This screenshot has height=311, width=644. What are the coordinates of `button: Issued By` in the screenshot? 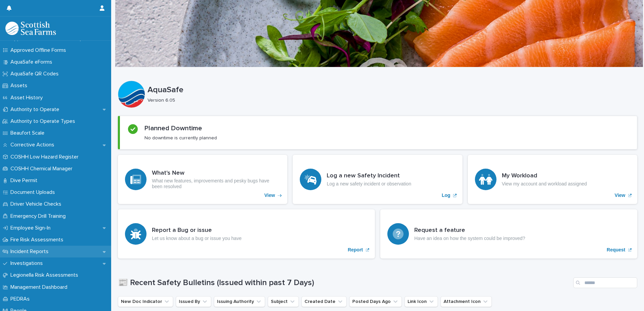 It's located at (193, 301).